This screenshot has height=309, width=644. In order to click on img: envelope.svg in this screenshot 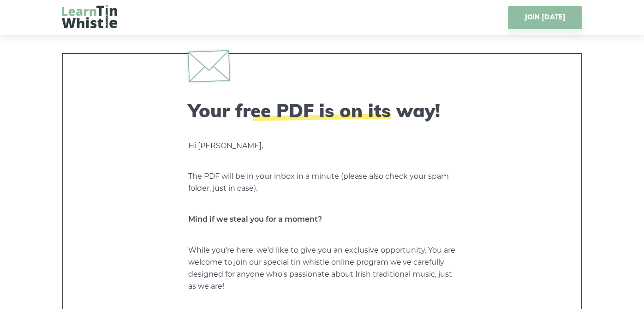, I will do `click(209, 66)`.